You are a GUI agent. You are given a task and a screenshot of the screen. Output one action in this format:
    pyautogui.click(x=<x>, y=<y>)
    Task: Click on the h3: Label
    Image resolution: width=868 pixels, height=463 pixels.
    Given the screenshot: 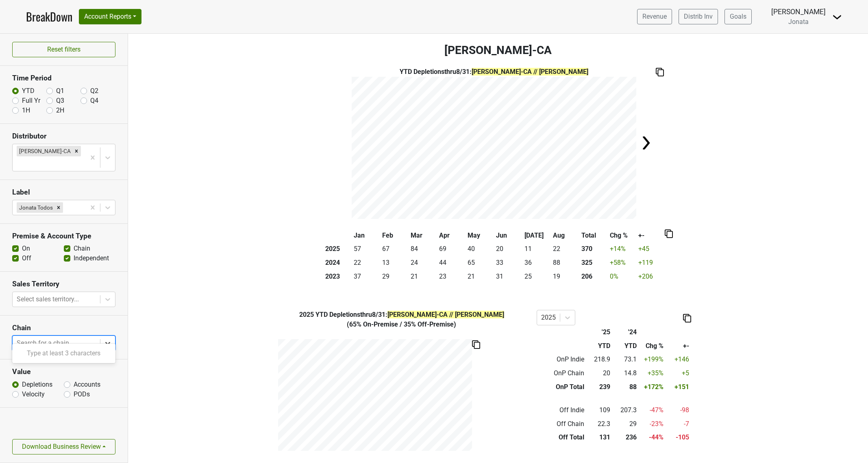 What is the action you would take?
    pyautogui.click(x=64, y=192)
    